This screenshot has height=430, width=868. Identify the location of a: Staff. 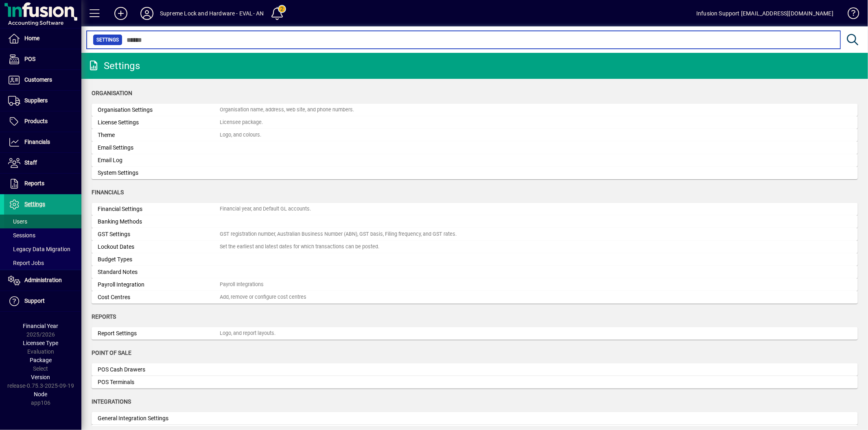
(43, 163).